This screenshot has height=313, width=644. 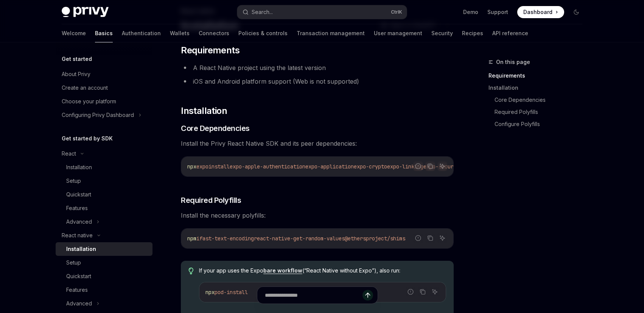 I want to click on a: Configure Polyfills, so click(x=541, y=124).